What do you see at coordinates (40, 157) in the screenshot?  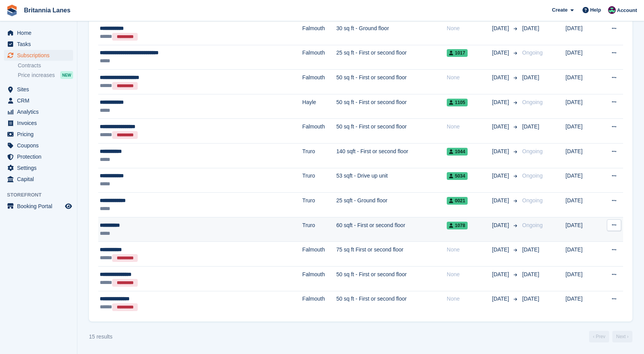 I see `span: Protection` at bounding box center [40, 157].